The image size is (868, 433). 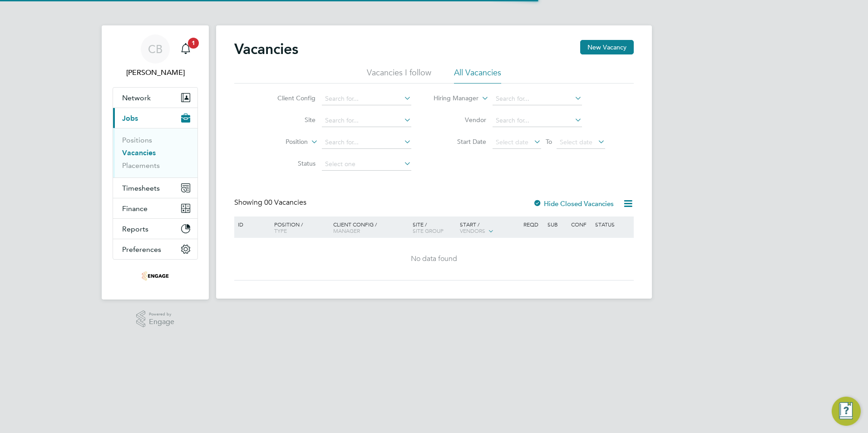 I want to click on input: Select one, so click(x=366, y=164).